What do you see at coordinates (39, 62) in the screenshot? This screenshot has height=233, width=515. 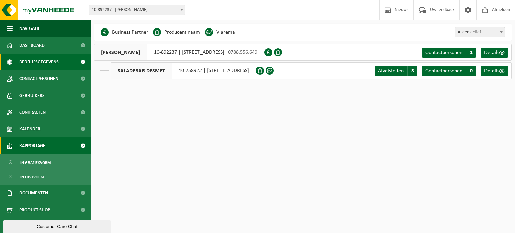 I see `span: Bedrijfsgegevens` at bounding box center [39, 62].